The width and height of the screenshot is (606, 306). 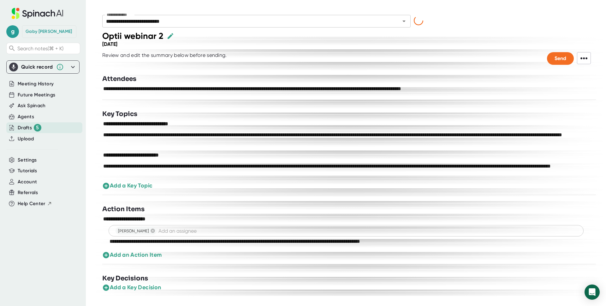 I want to click on span: Referrals, so click(x=28, y=192).